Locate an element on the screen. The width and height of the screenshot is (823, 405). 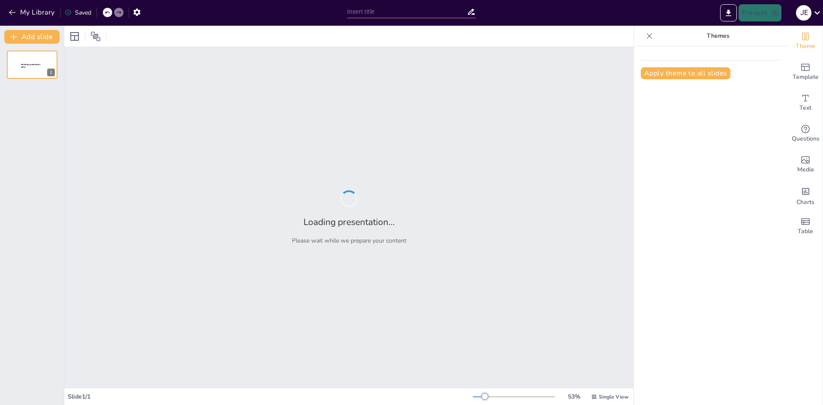
div: Add images, graphics, shapes or video is located at coordinates (806, 165).